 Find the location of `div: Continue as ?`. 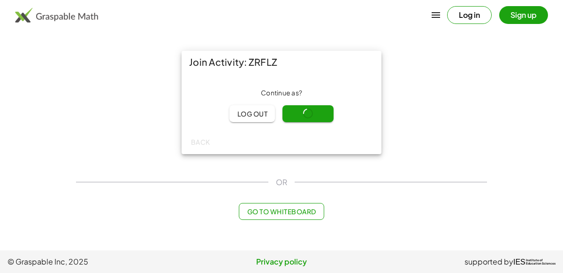

div: Continue as ? is located at coordinates (282, 93).